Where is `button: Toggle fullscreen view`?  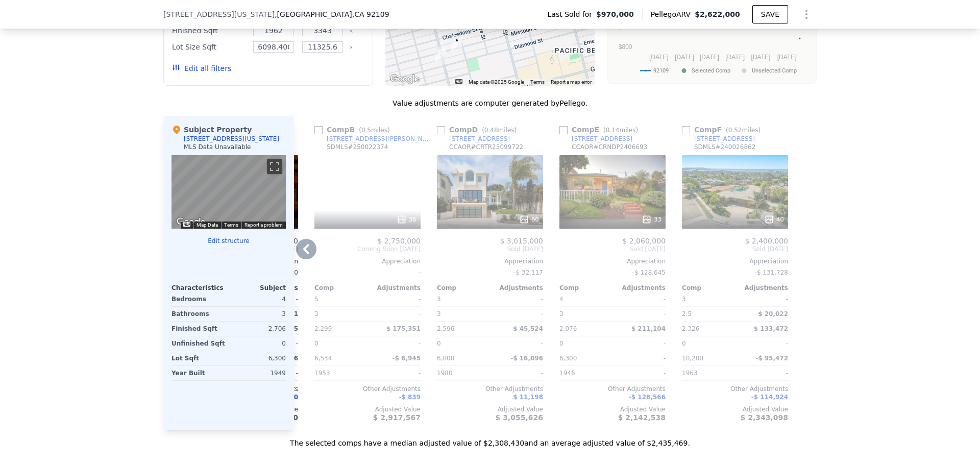 button: Toggle fullscreen view is located at coordinates (275, 167).